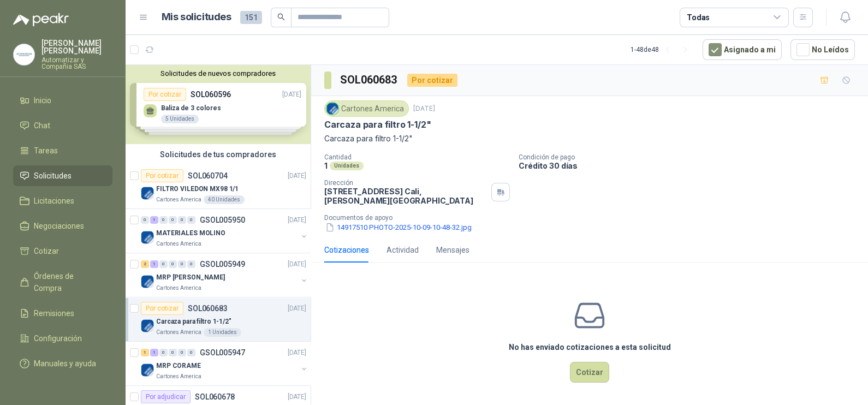 This screenshot has width=868, height=405. Describe the element at coordinates (346, 166) in the screenshot. I see `div: Unidades` at that location.